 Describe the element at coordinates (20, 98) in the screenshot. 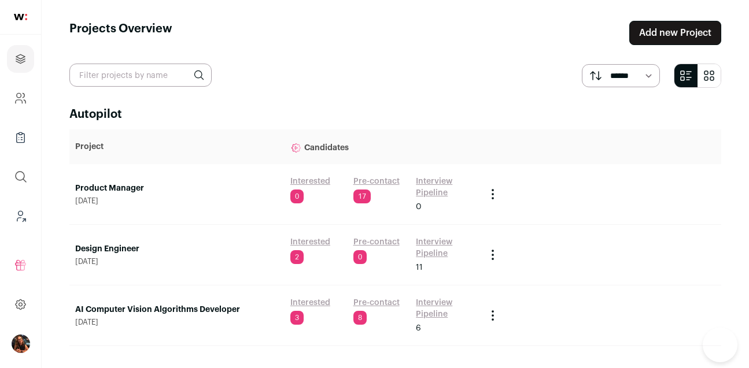

I see `a: Company and ATS Settings` at that location.